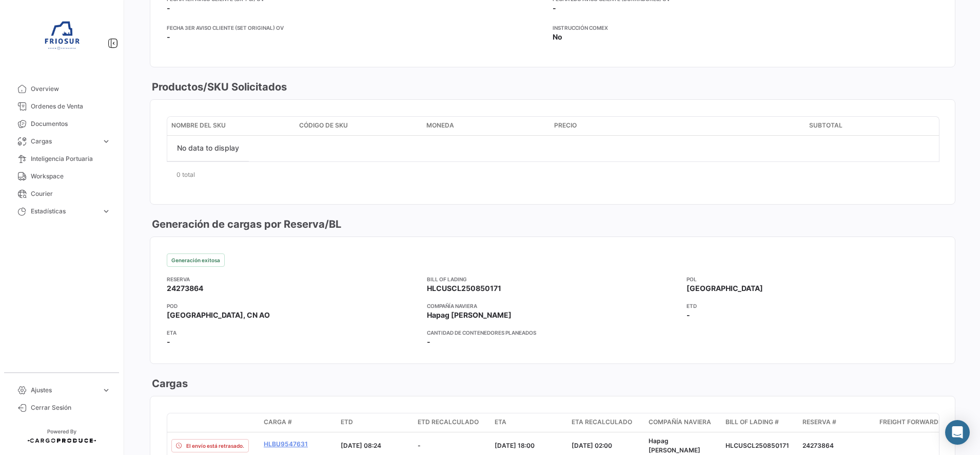 The width and height of the screenshot is (980, 455). I want to click on datatable-header-cell: Moneda, so click(486, 126).